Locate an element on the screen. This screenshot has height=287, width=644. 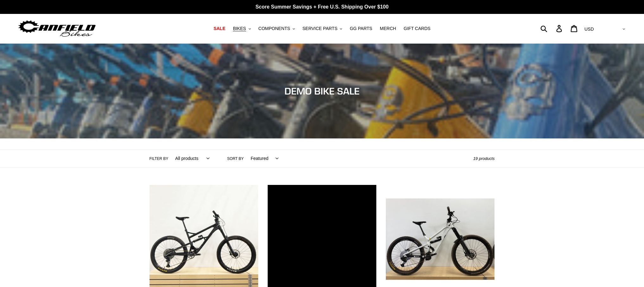
button: SERVICE PARTS is located at coordinates (322, 29).